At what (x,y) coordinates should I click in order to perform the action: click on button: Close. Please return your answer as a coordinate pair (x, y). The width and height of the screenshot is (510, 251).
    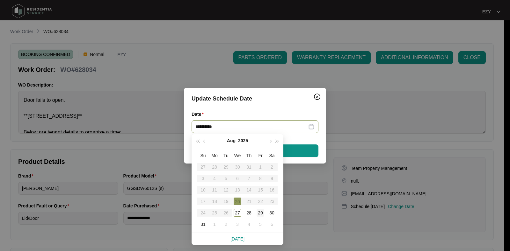
    Looking at the image, I should click on (317, 97).